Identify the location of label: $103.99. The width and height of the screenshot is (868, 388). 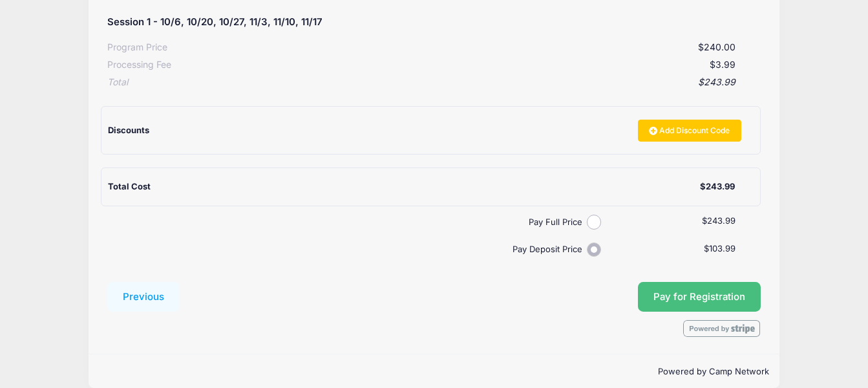
(720, 249).